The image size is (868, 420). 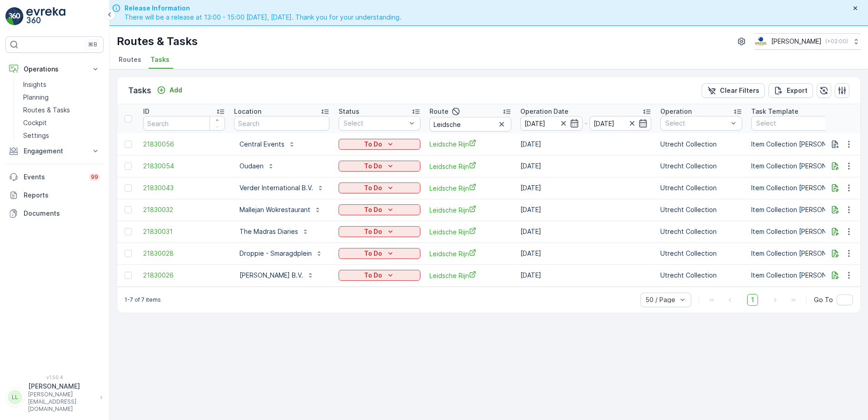 I want to click on button: Engagement, so click(x=54, y=151).